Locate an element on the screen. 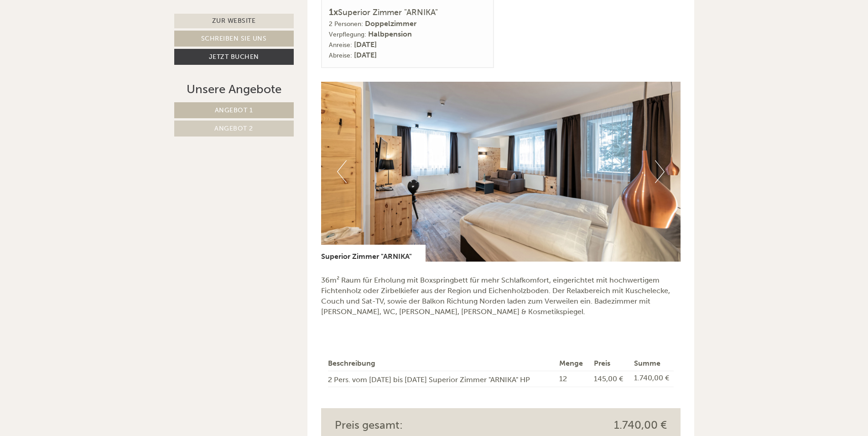 This screenshot has height=436, width=868. th: Summe is located at coordinates (652, 364).